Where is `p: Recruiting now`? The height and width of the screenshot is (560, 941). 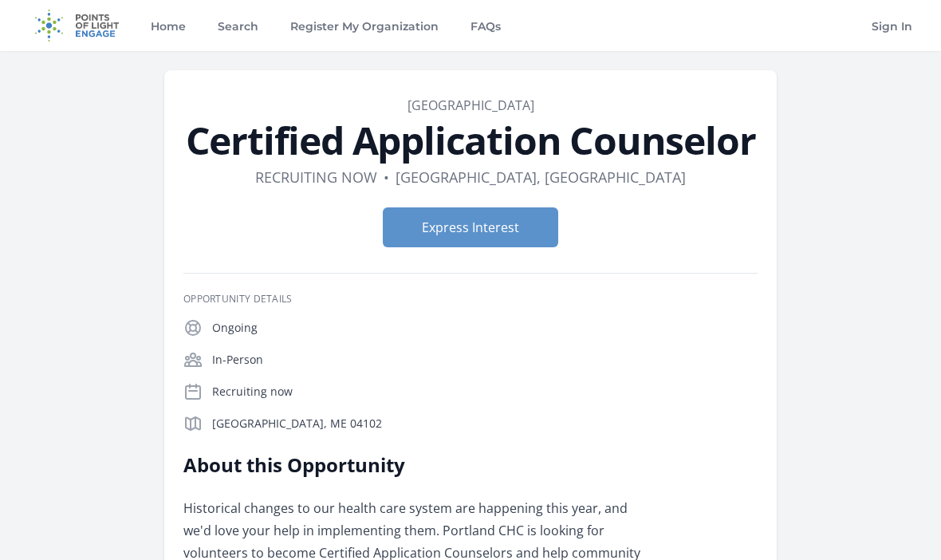 p: Recruiting now is located at coordinates (485, 392).